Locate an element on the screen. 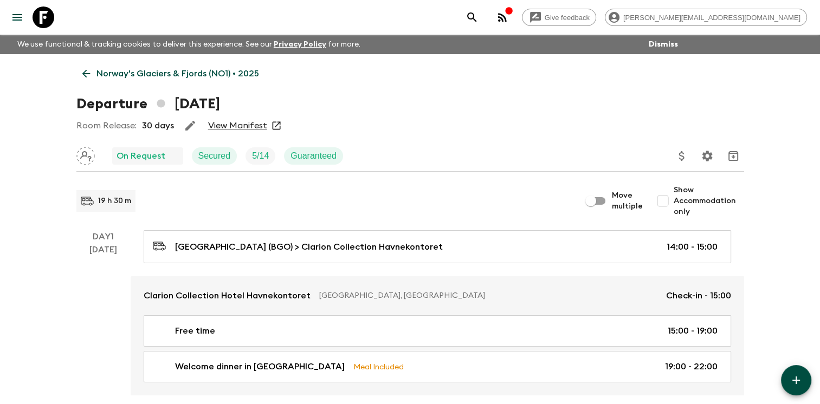  p: Room Release: is located at coordinates (106, 126).